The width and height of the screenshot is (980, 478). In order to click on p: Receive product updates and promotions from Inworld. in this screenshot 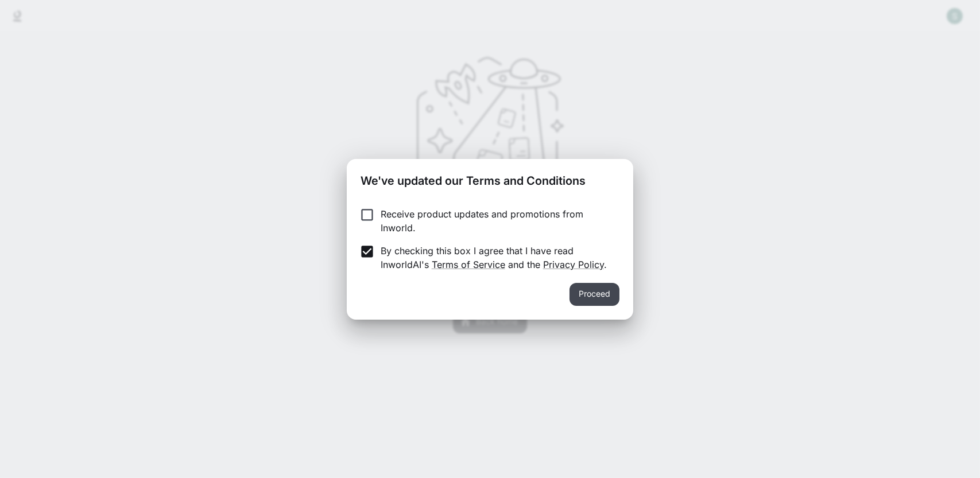, I will do `click(495, 221)`.